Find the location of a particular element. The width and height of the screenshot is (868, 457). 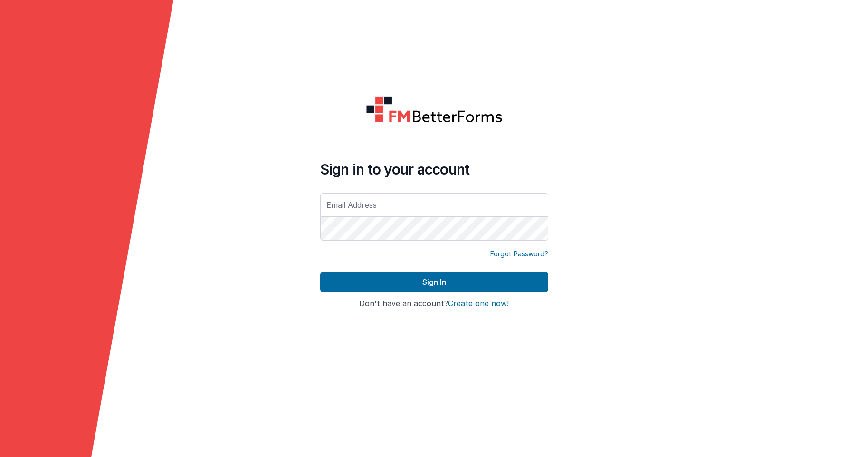

input: Email Address is located at coordinates (435, 205).